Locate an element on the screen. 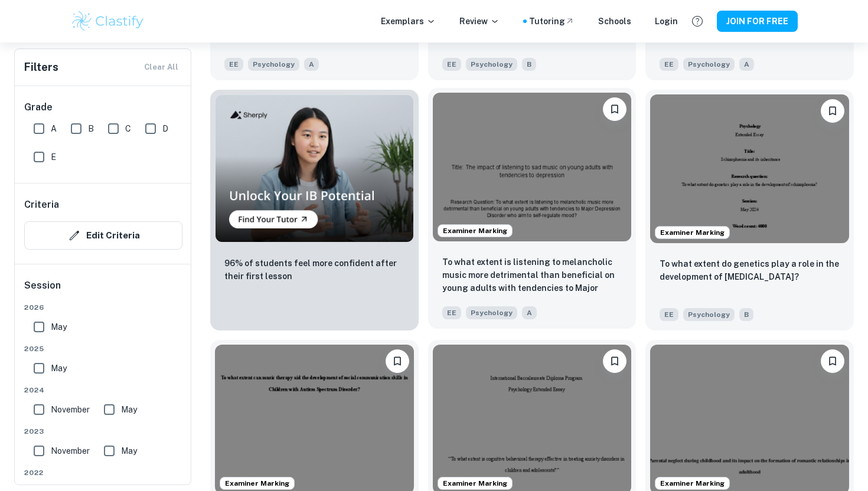 This screenshot has width=868, height=491. img: Psychology EE example thumbnail: To what extent is listening to melanchol is located at coordinates (532, 167).